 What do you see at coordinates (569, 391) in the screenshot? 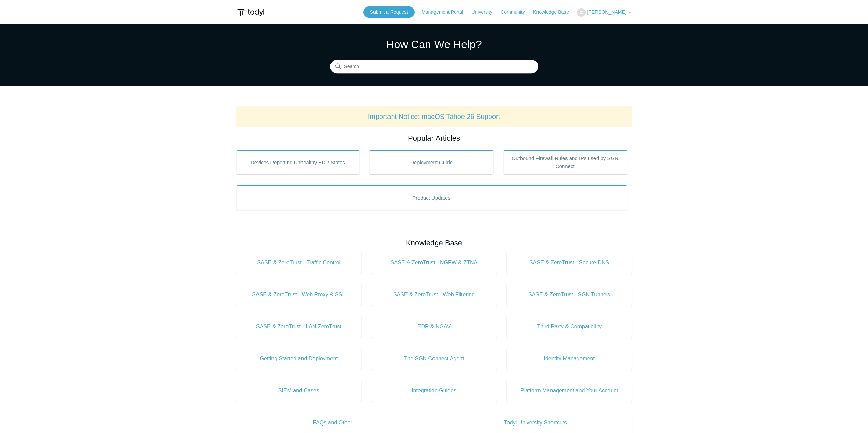
I see `a: Platform Management and Your Account` at bounding box center [569, 391].